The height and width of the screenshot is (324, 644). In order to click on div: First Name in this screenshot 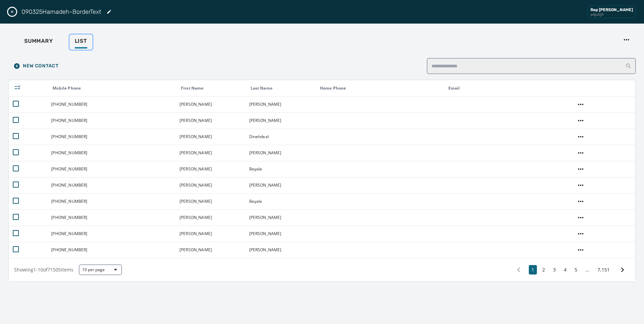, I will do `click(212, 88)`.